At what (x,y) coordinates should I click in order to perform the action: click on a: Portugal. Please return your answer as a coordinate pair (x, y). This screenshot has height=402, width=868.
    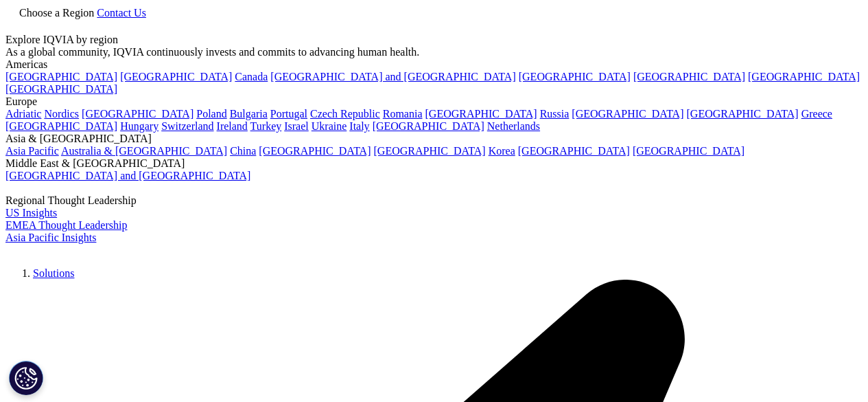
    Looking at the image, I should click on (289, 113).